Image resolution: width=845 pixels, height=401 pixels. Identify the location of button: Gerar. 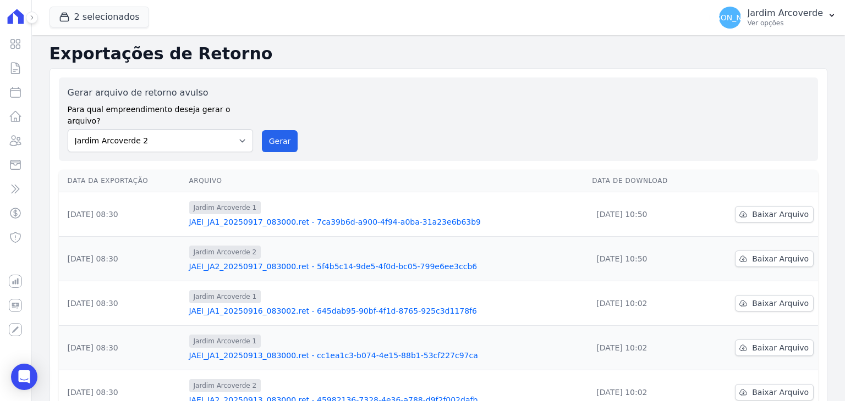
(280, 141).